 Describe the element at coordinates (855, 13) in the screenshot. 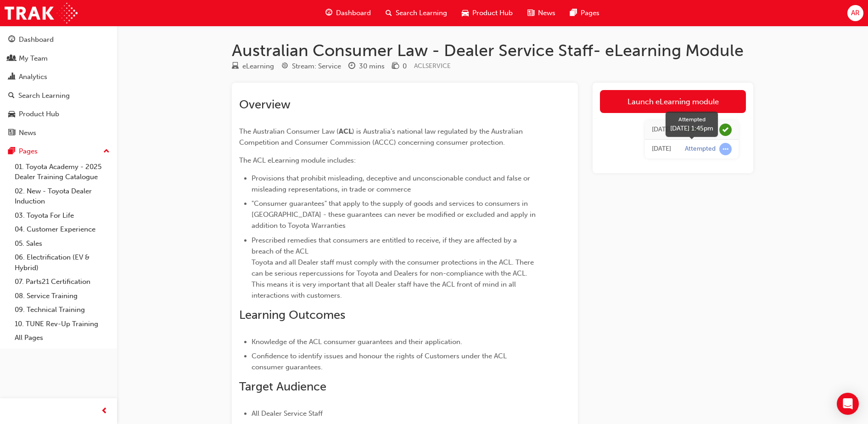

I see `span: AR` at that location.